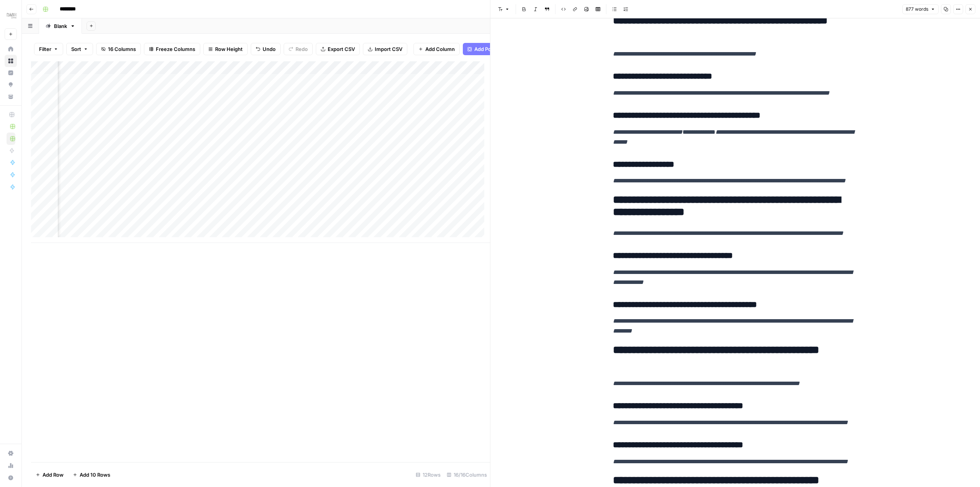  What do you see at coordinates (301, 49) in the screenshot?
I see `span: Redo` at bounding box center [301, 49].